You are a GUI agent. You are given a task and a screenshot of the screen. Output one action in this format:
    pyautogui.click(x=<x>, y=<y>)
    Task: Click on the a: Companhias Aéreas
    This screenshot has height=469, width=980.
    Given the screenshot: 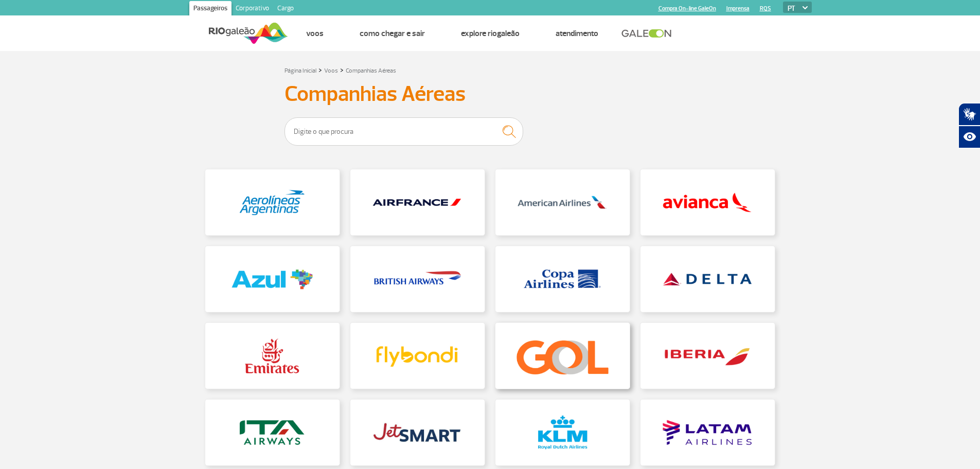 What is the action you would take?
    pyautogui.click(x=371, y=70)
    